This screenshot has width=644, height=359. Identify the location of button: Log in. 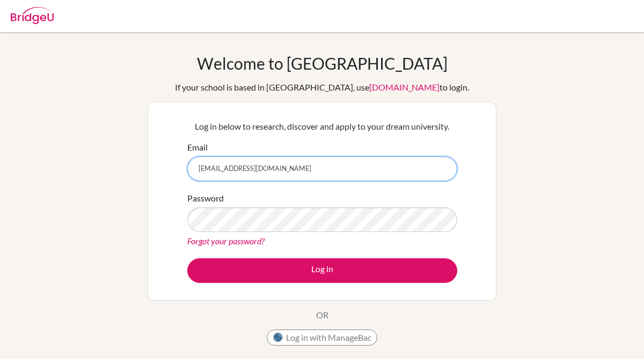
(322, 271).